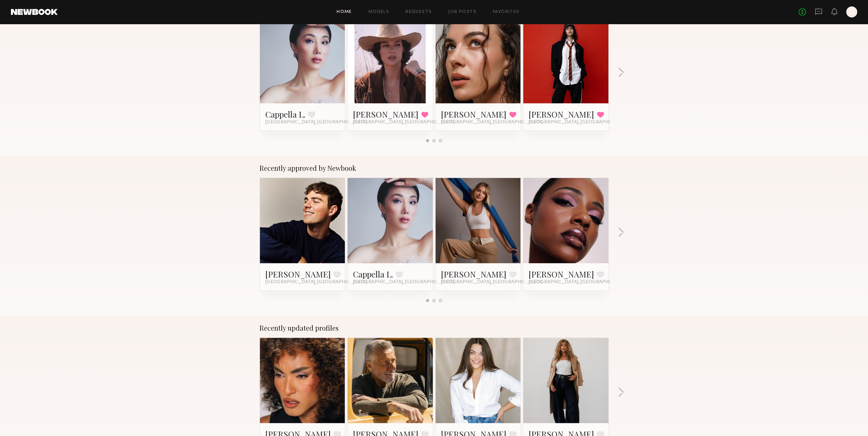  What do you see at coordinates (434, 328) in the screenshot?
I see `div: Recently updated profiles` at bounding box center [434, 328].